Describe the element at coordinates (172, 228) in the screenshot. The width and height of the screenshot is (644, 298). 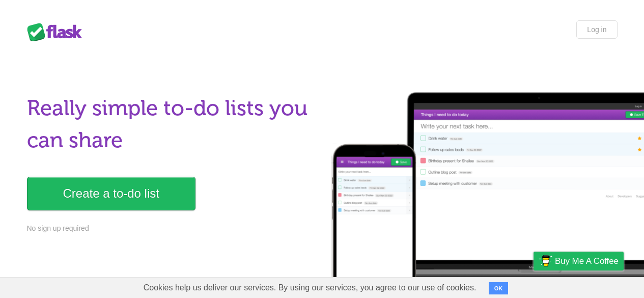
I see `p: No sign up required` at that location.